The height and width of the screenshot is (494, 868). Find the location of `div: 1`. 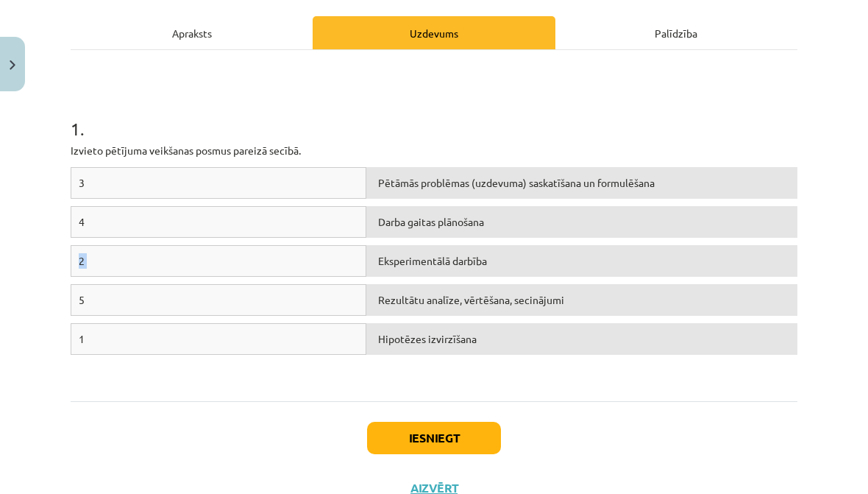

div: 1 is located at coordinates (218, 338).